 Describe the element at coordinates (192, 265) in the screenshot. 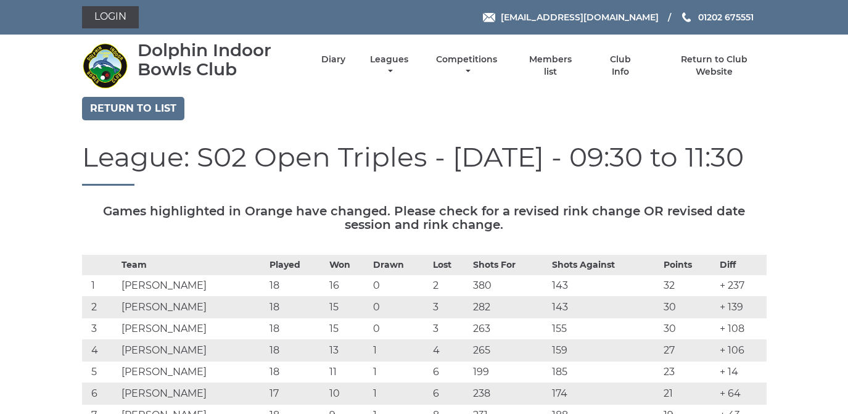

I see `th: Team` at that location.